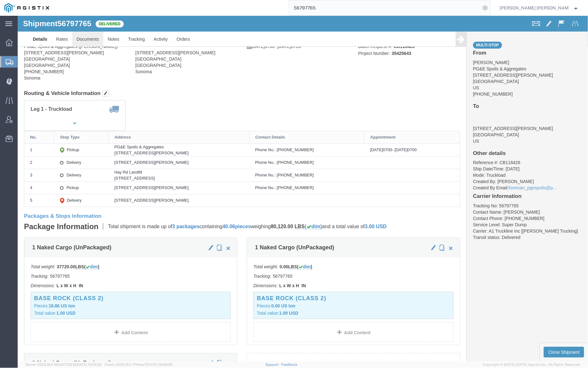 The width and height of the screenshot is (588, 368). What do you see at coordinates (27, 8) in the screenshot?
I see `img: logo` at bounding box center [27, 8].